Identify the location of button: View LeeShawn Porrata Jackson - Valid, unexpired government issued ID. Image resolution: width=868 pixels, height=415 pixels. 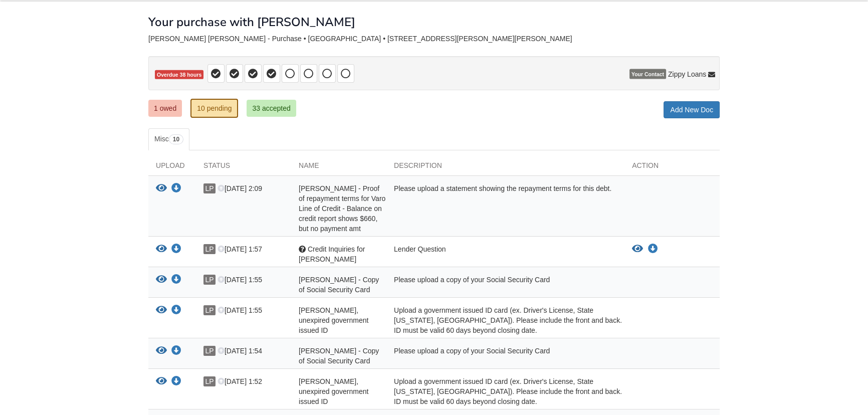
(161, 310).